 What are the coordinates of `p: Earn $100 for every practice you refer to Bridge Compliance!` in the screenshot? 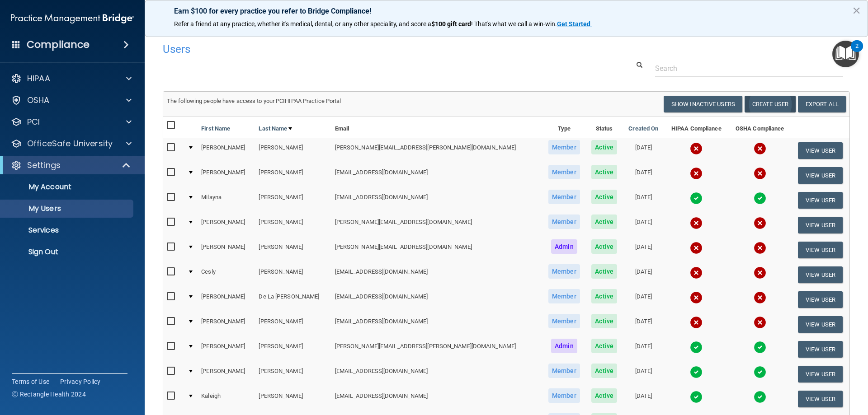 It's located at (506, 11).